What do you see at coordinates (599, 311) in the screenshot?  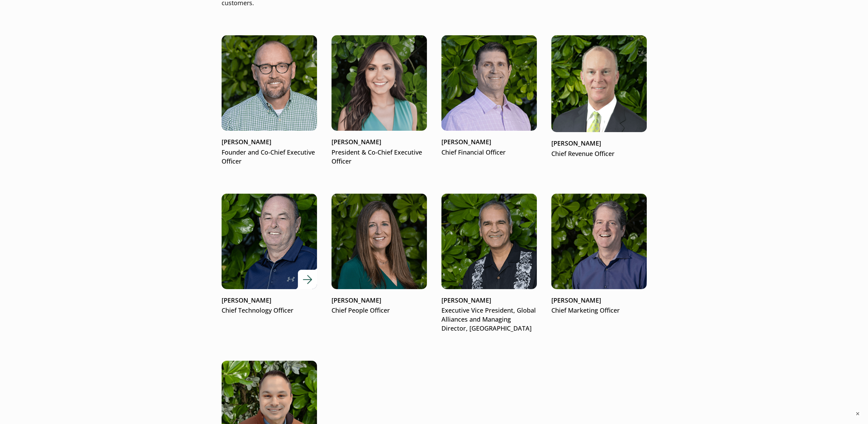 I see `p: Chief Marketing Officer` at bounding box center [599, 311].